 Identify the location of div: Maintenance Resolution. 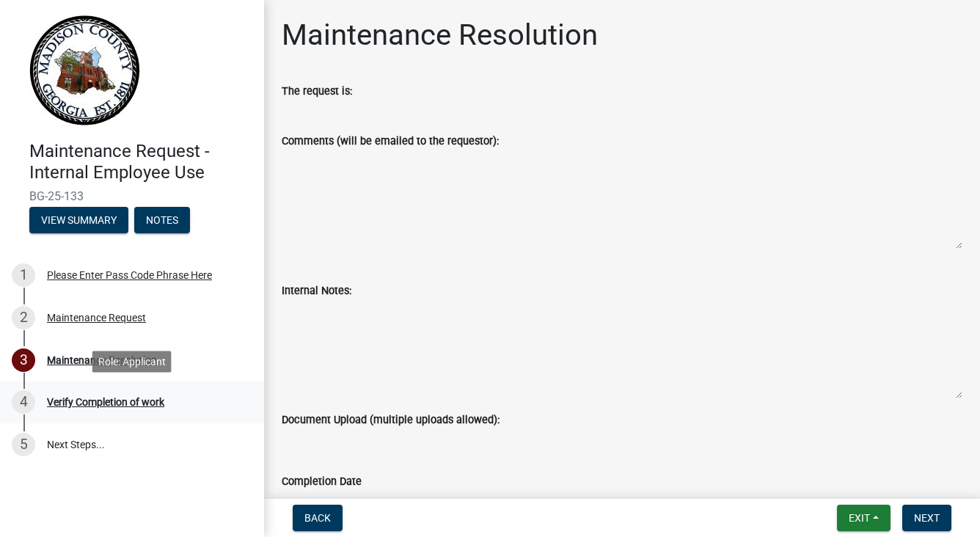
(102, 360).